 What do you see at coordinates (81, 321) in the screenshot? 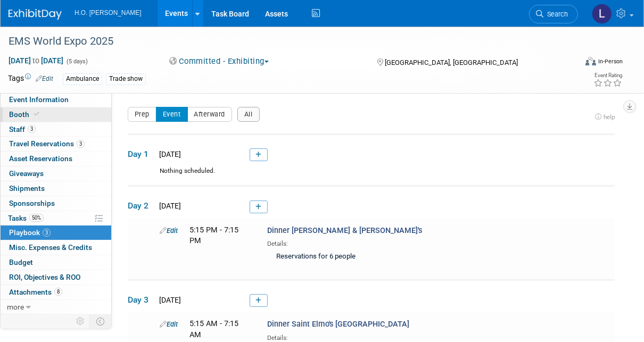
I see `td: Personalize Event Tab Strip` at bounding box center [81, 321].